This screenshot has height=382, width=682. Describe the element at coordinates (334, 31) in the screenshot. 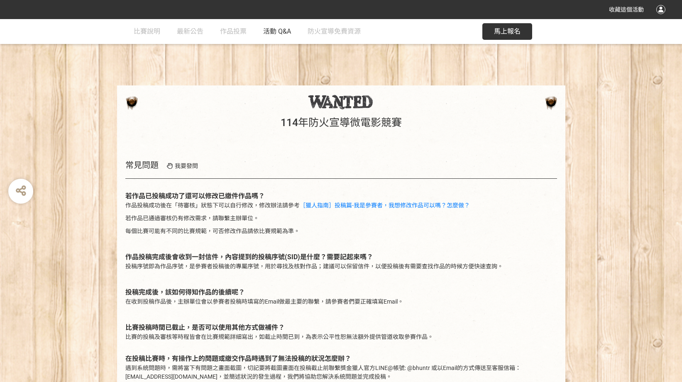

I see `span: 防火宣導免費資源` at that location.